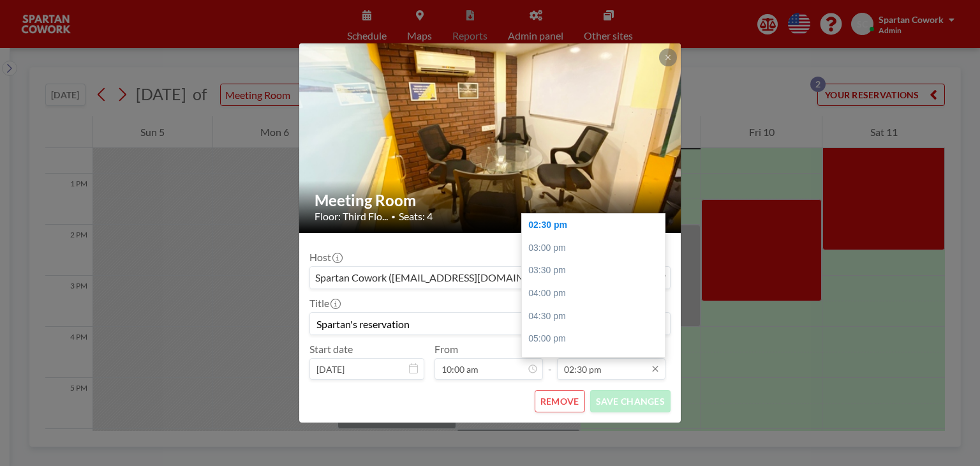 This screenshot has height=466, width=980. I want to click on button: REMOVE, so click(559, 401).